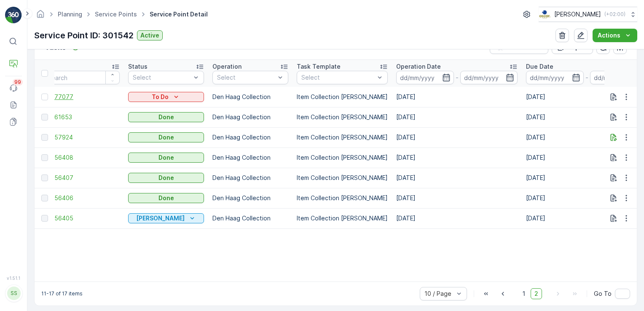  I want to click on div: SS, so click(14, 293).